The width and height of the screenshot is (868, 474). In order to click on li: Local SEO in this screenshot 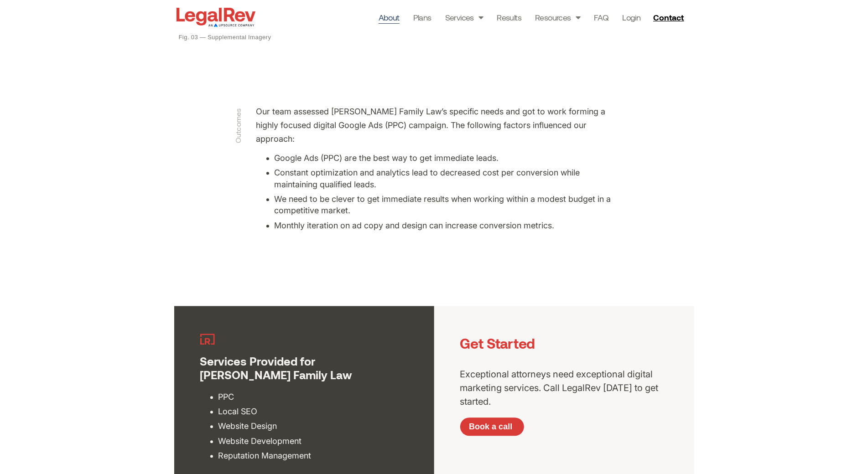, I will do `click(313, 412)`.